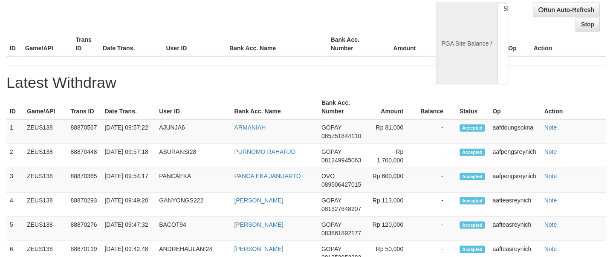  What do you see at coordinates (193, 229) in the screenshot?
I see `td: BACOT94` at bounding box center [193, 229].